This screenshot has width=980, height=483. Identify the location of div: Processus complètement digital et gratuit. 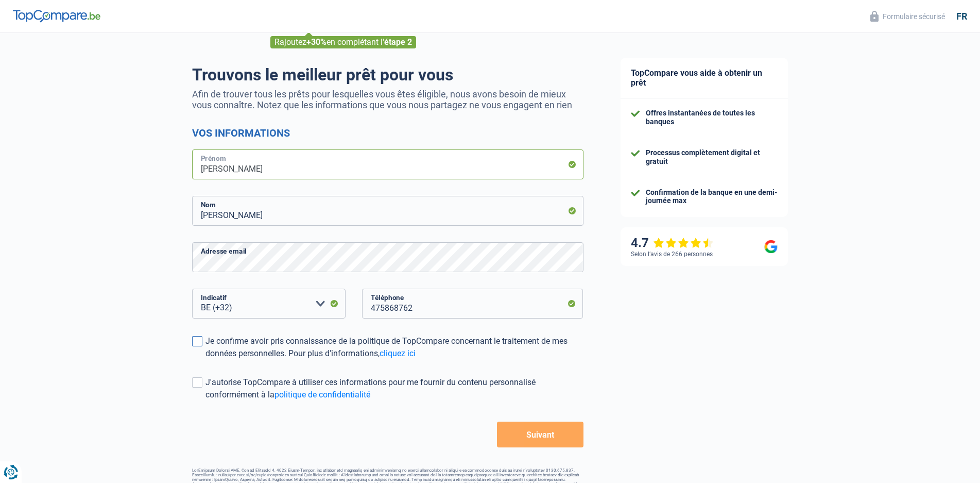
(712, 157).